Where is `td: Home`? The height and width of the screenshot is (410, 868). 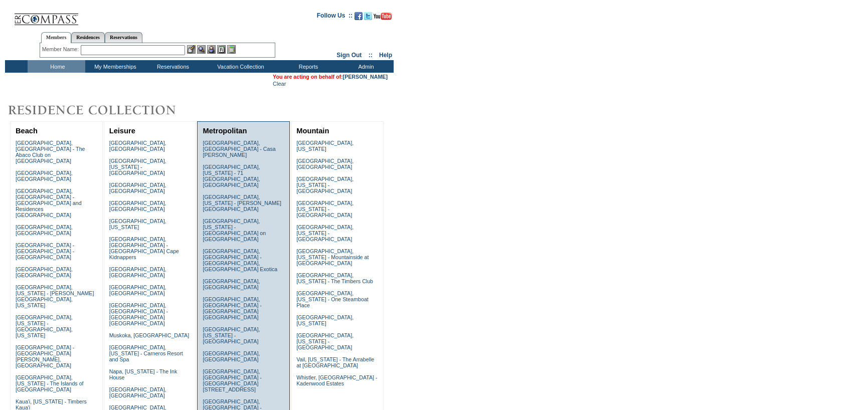
td: Home is located at coordinates (56, 66).